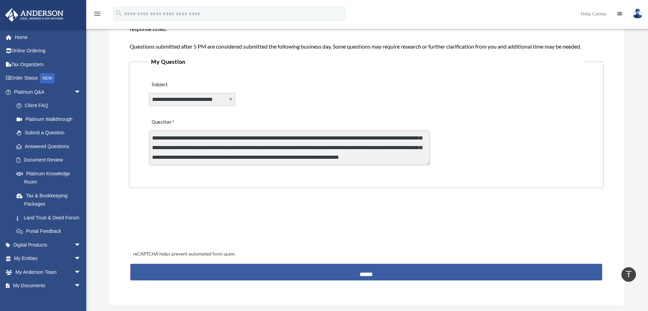 The image size is (648, 311). I want to click on a: Platinum Knowledge Room, so click(50, 178).